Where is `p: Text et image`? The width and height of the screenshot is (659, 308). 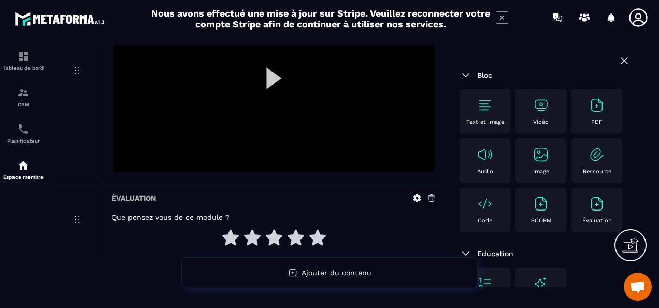
p: Text et image is located at coordinates (485, 122).